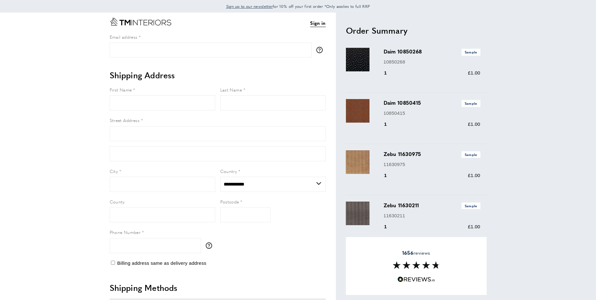  What do you see at coordinates (416, 30) in the screenshot?
I see `h2: Order Summary` at bounding box center [416, 30].